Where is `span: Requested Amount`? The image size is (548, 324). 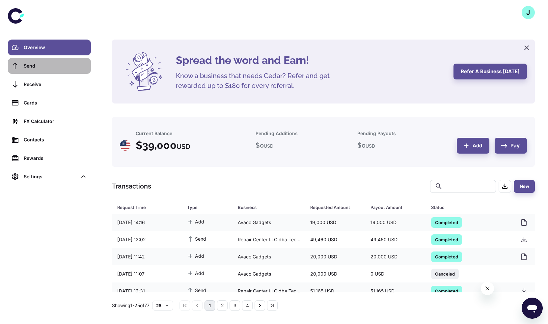 span: Requested Amount is located at coordinates (337, 207).